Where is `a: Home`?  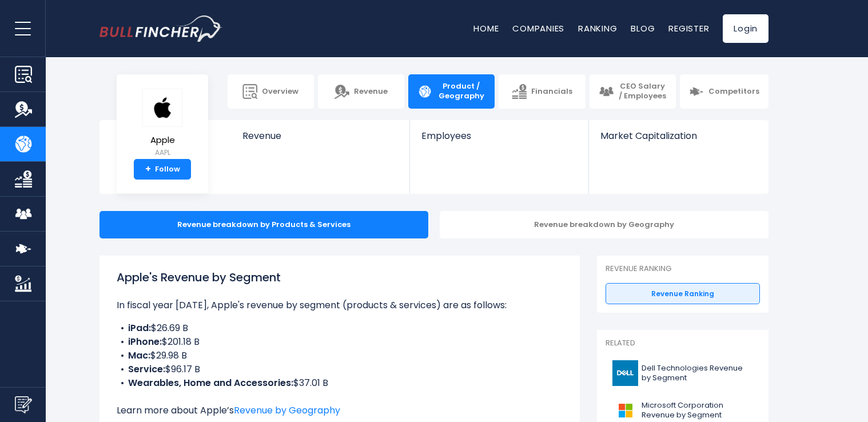
a: Home is located at coordinates (486, 28).